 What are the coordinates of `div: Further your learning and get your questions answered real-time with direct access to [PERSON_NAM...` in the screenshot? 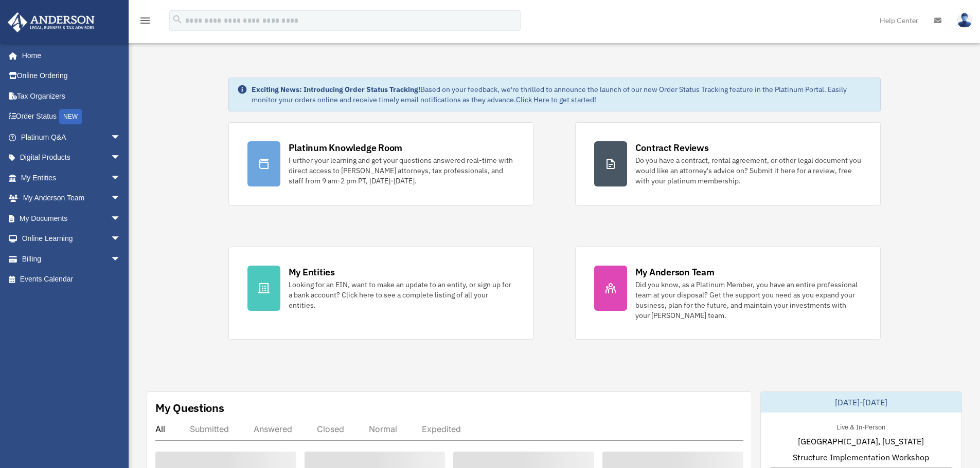 It's located at (402, 170).